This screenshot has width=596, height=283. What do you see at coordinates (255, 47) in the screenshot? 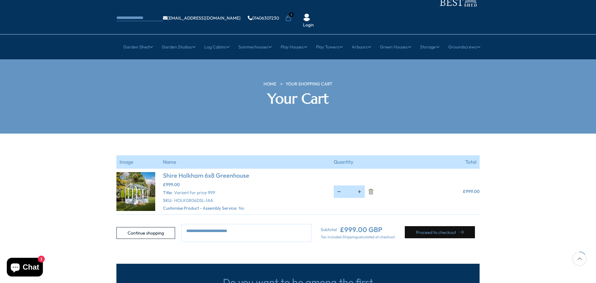
I see `a: Summerhouses` at bounding box center [255, 47].